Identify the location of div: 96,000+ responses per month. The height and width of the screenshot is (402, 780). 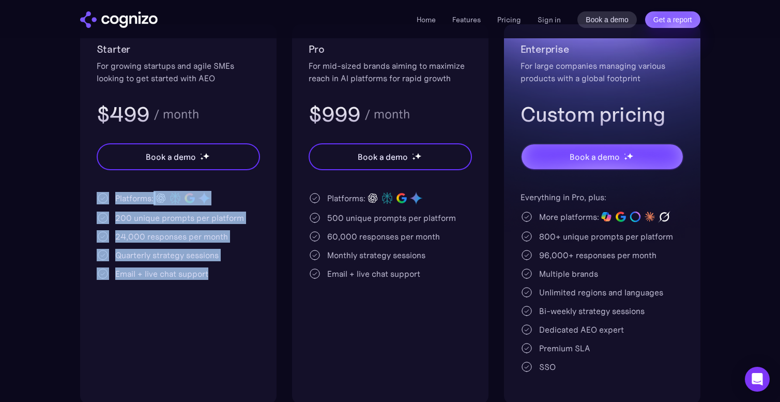
(597, 255).